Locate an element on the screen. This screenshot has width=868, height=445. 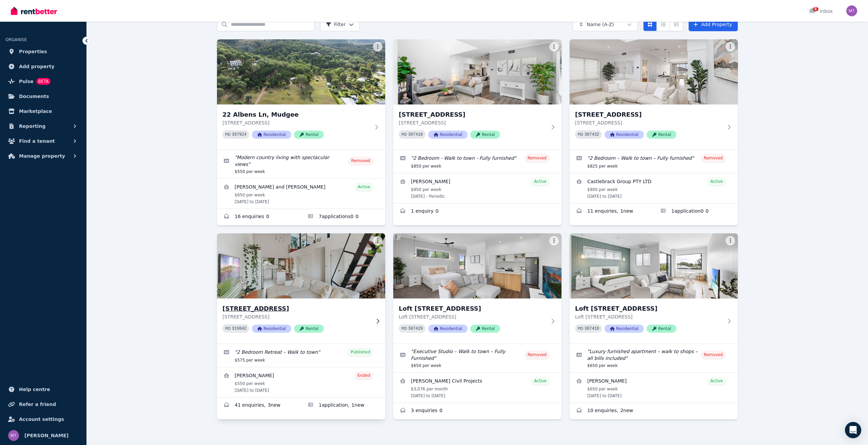
a: Refer a friend is located at coordinates (43, 405).